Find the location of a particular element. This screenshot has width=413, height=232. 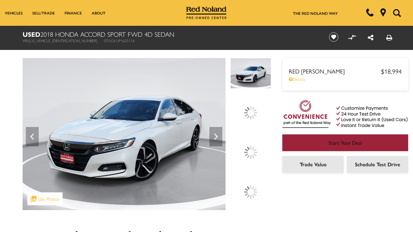

a: Trade Value is located at coordinates (313, 165).